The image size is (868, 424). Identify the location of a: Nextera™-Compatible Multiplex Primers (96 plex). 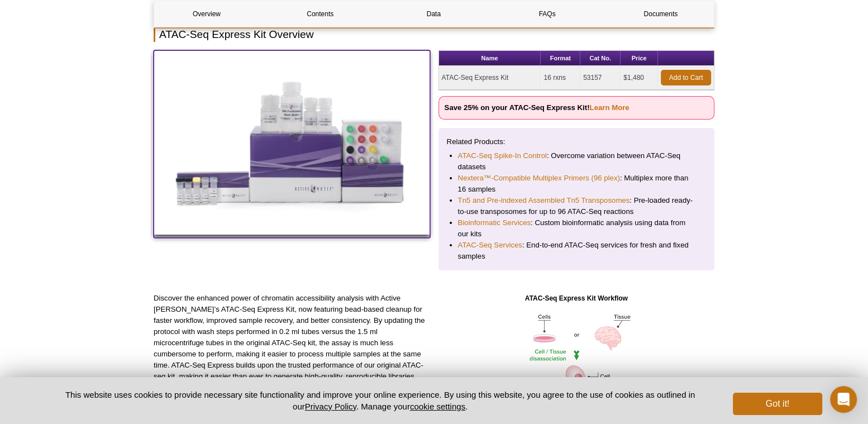
(539, 178).